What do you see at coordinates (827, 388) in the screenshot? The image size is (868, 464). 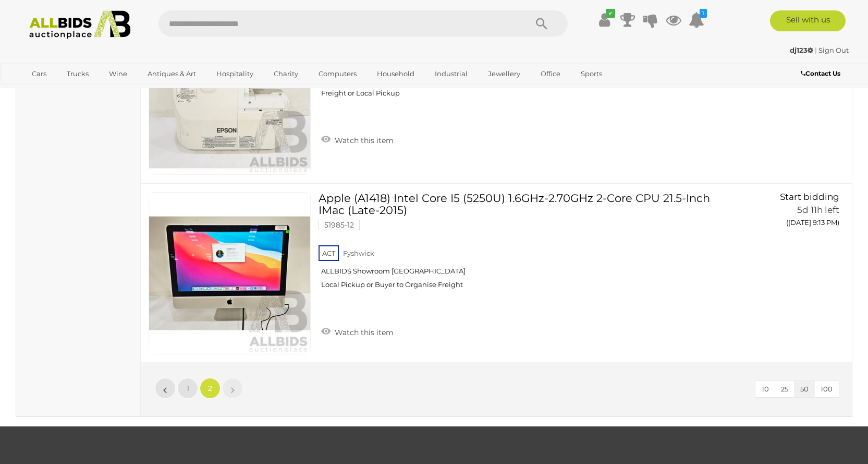 I see `button: 100` at bounding box center [827, 388].